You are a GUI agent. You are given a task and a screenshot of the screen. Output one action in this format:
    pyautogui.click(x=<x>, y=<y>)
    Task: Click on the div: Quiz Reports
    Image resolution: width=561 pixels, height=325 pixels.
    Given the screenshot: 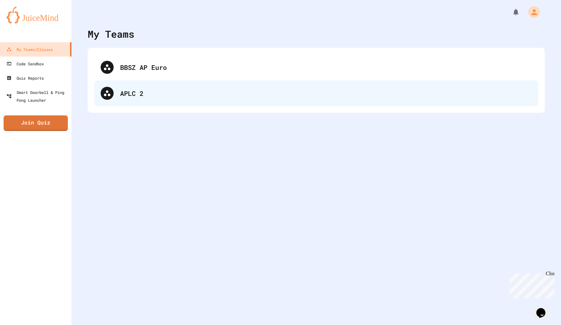 What is the action you would take?
    pyautogui.click(x=25, y=78)
    